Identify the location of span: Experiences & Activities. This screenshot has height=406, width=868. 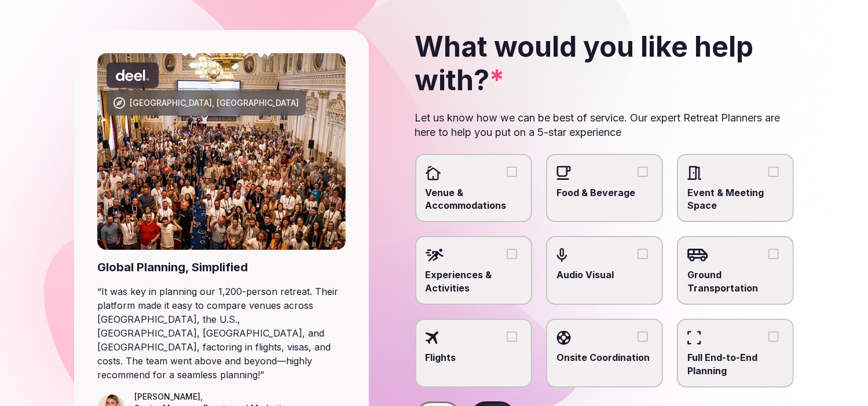
(474, 281).